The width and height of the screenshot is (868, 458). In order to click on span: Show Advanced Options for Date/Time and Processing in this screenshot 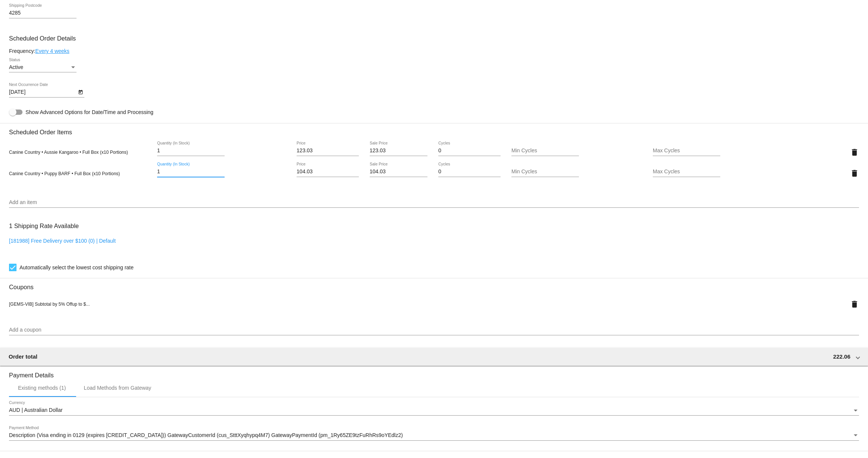, I will do `click(89, 112)`.